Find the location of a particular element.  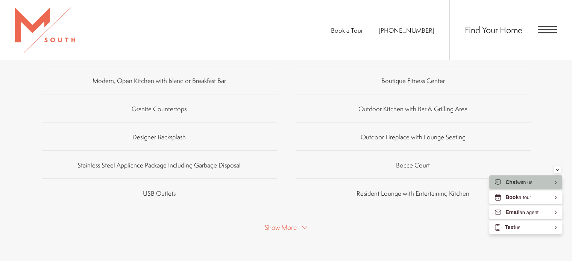

span: Bocce Court is located at coordinates (413, 165).